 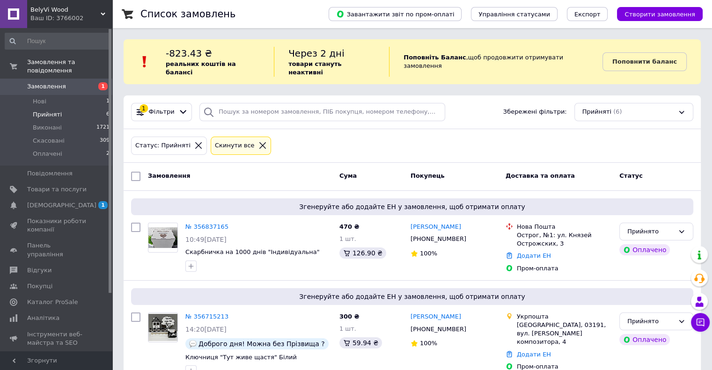 What do you see at coordinates (234, 146) in the screenshot?
I see `div: Cкинути все` at bounding box center [234, 146].